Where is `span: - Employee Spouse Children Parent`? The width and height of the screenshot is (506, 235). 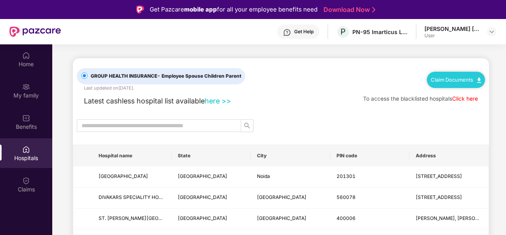
span: - Employee Spouse Children Parent is located at coordinates (199, 76).